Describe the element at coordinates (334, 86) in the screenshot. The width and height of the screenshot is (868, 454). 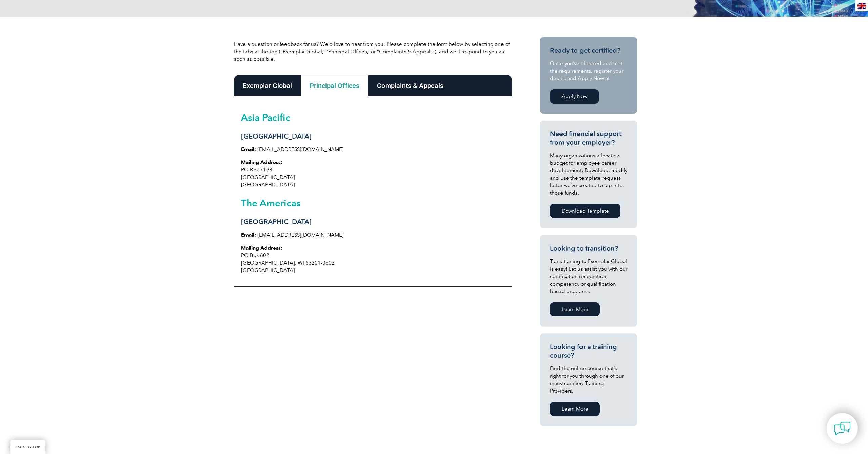
I see `div: Principal Offices` at that location.